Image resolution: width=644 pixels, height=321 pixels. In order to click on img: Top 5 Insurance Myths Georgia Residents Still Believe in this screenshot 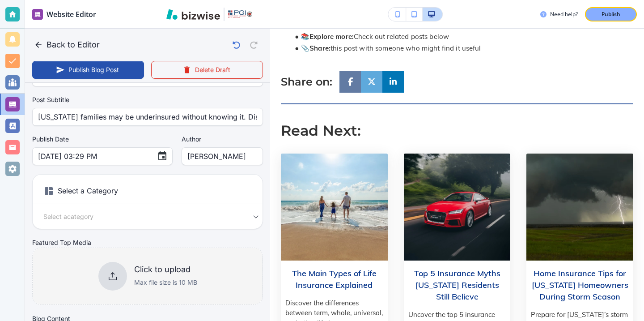, I will do `click(457, 207)`.